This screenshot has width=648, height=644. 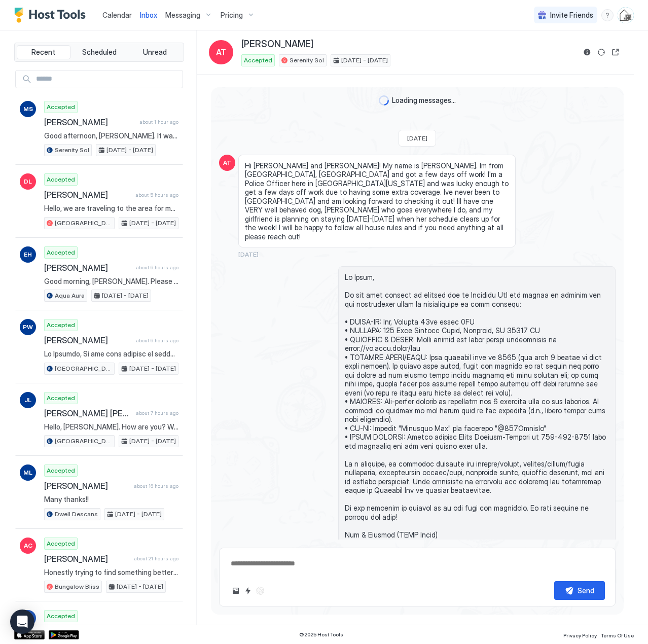 I want to click on span: Calendar, so click(x=117, y=15).